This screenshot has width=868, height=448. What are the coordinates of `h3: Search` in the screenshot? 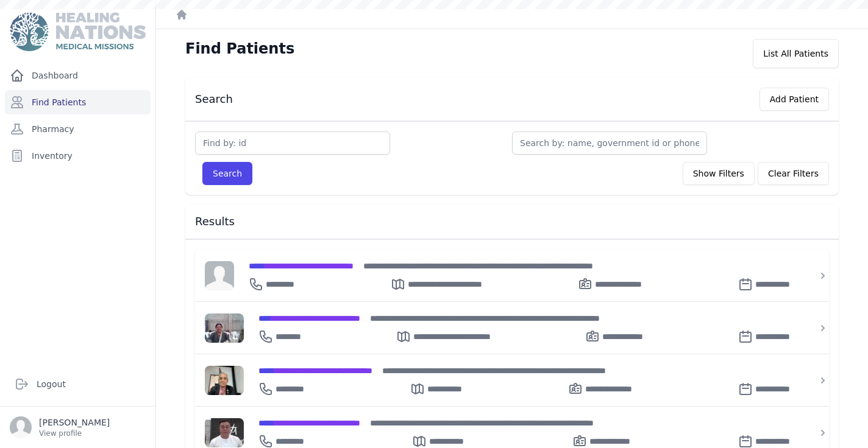 It's located at (214, 99).